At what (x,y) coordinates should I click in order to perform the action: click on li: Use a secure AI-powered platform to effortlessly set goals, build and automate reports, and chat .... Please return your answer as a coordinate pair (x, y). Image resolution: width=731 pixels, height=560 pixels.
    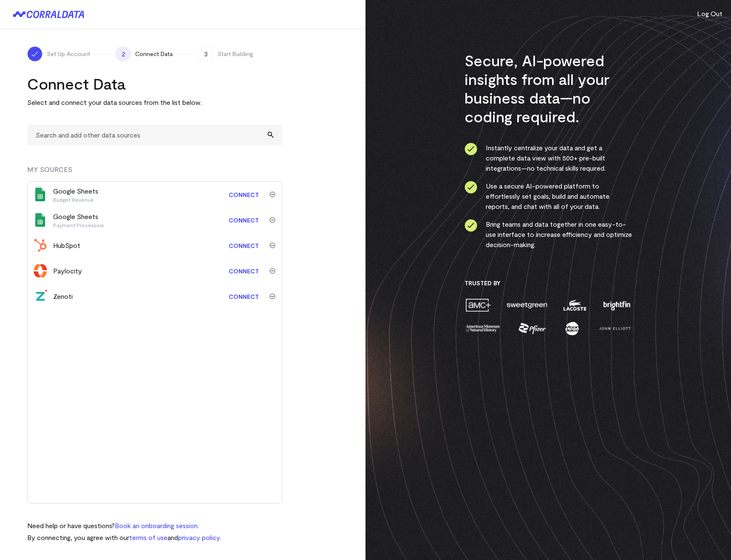
    Looking at the image, I should click on (549, 196).